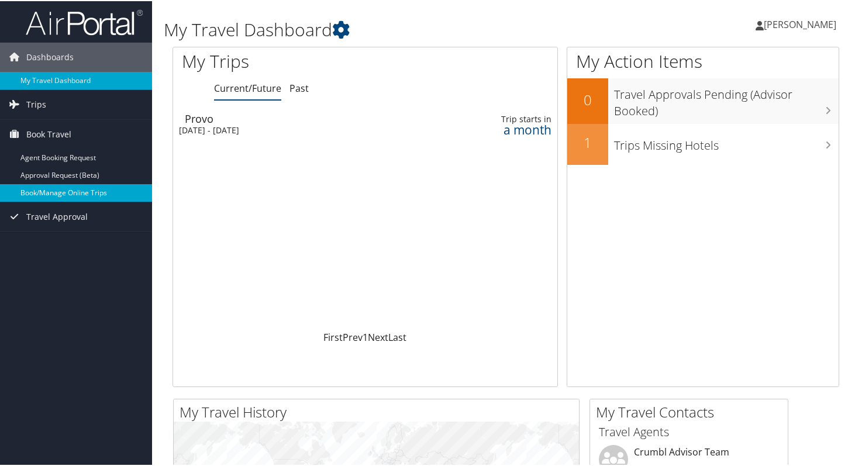 The width and height of the screenshot is (855, 466). I want to click on h2: My Travel History, so click(379, 411).